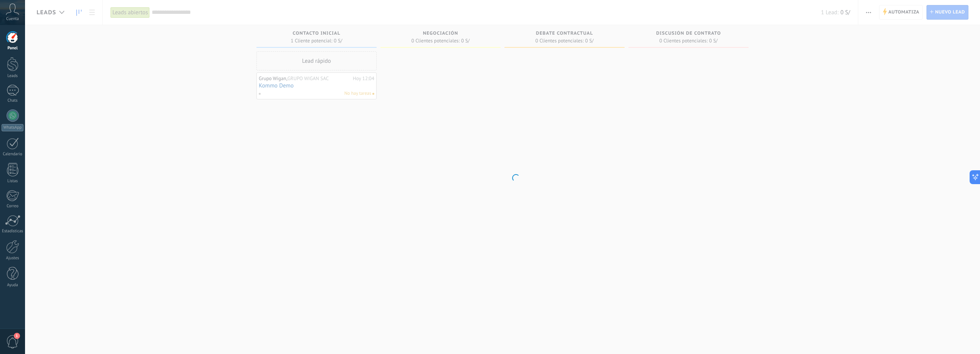 The image size is (980, 354). I want to click on span: Cuenta, so click(12, 18).